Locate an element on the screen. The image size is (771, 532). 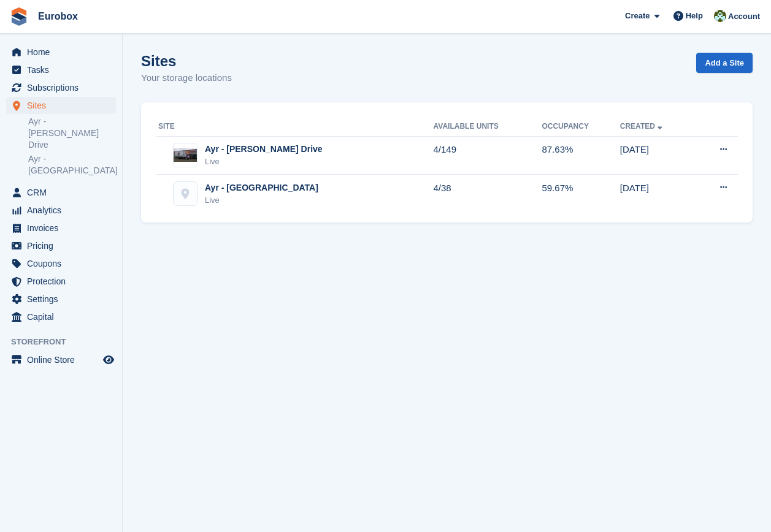
span: Invoices is located at coordinates (64, 228).